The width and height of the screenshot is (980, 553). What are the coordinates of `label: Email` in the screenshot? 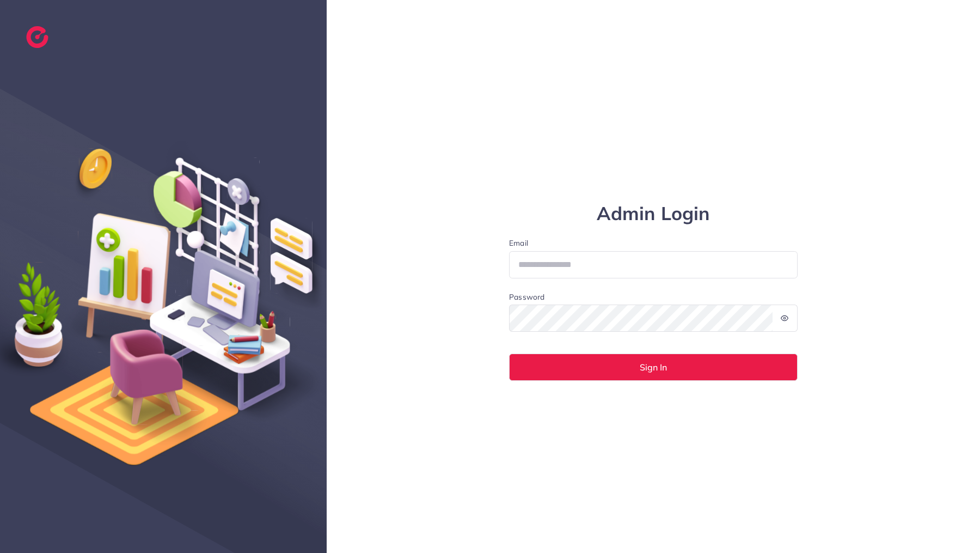 It's located at (654, 243).